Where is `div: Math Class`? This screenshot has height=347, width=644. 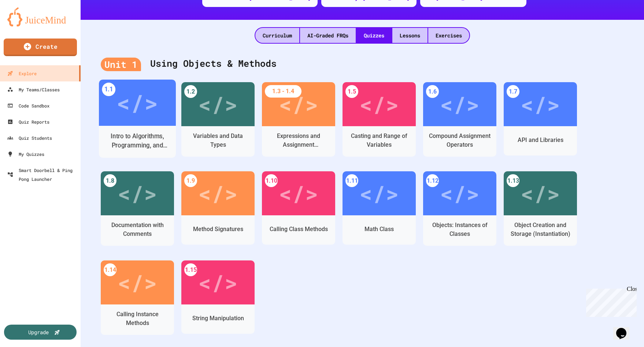 div: Math Class is located at coordinates (379, 229).